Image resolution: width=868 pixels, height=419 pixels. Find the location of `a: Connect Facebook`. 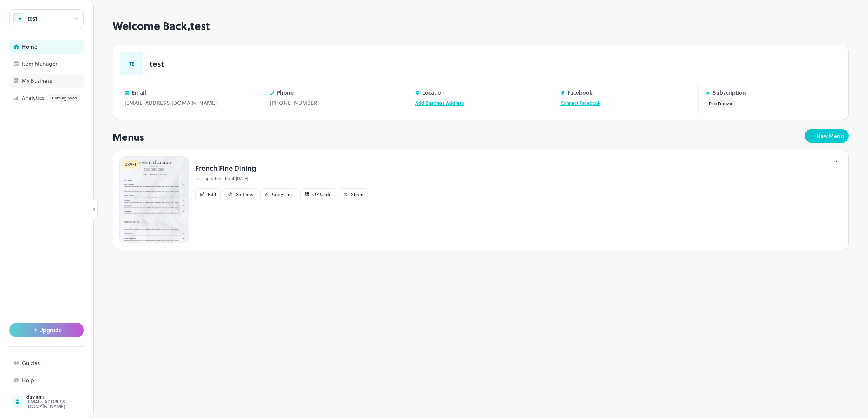

a: Connect Facebook is located at coordinates (580, 103).